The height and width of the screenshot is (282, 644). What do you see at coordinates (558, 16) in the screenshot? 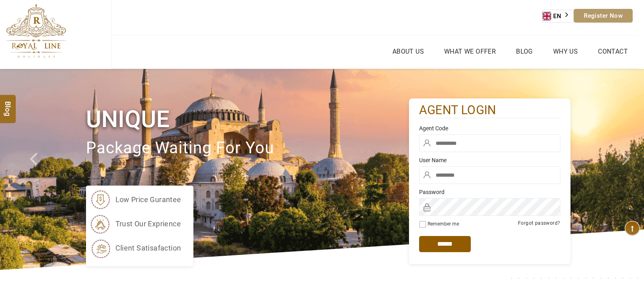
I see `a: EN` at bounding box center [558, 16].